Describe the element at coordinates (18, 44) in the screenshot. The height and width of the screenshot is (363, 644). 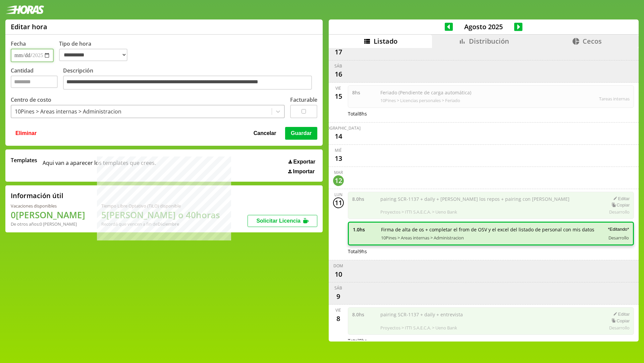
I see `label: Fecha` at that location.